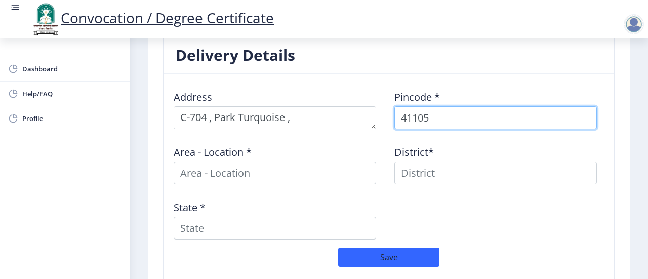 This screenshot has width=648, height=279. Describe the element at coordinates (495, 173) in the screenshot. I see `input: District` at that location.